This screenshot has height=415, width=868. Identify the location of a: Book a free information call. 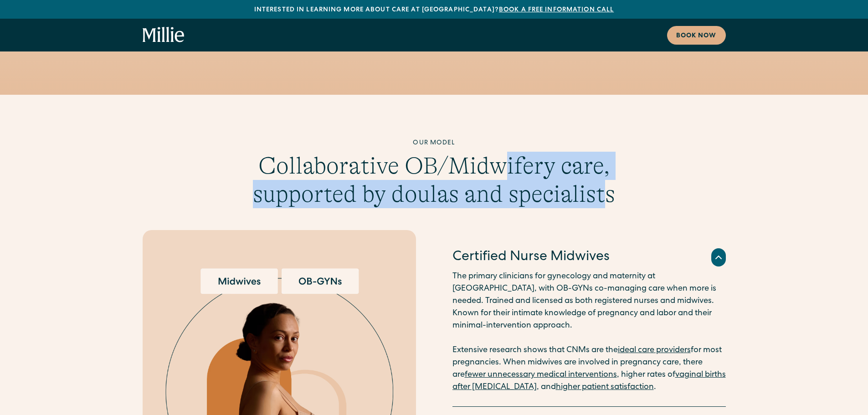
(556, 10).